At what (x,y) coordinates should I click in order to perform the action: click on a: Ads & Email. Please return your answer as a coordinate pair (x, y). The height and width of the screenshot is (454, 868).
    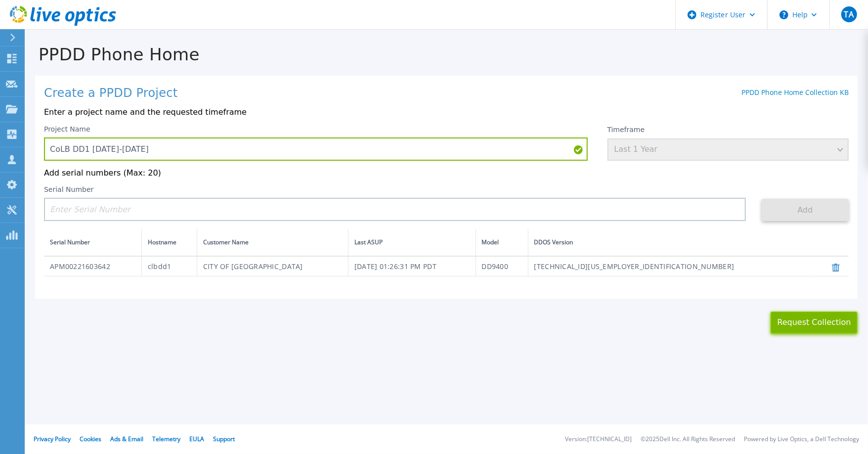
    Looking at the image, I should click on (126, 439).